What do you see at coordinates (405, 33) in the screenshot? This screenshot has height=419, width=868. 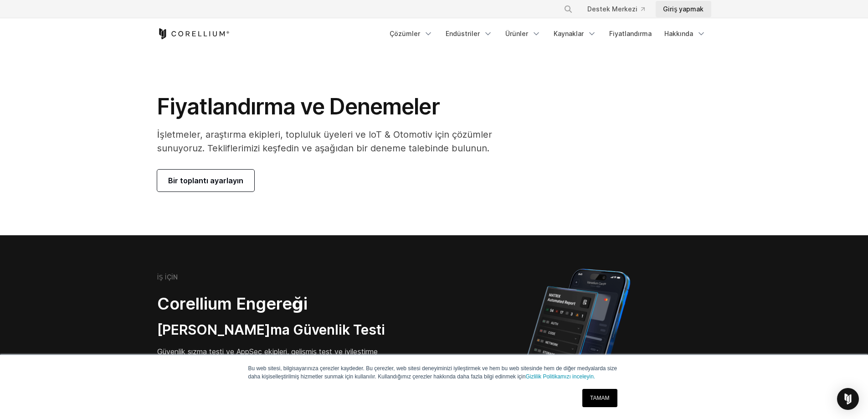 I see `font: Çözümler` at bounding box center [405, 33].